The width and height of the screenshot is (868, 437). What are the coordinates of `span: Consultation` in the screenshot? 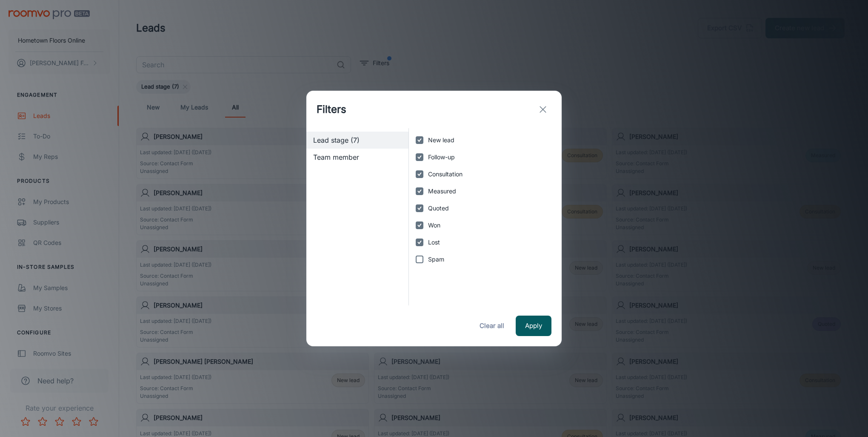 It's located at (445, 174).